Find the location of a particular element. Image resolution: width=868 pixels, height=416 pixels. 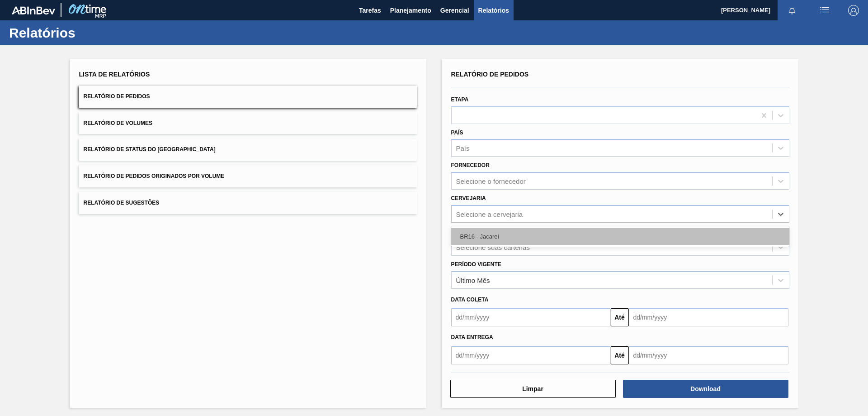

span: Data entrega is located at coordinates (472, 337).